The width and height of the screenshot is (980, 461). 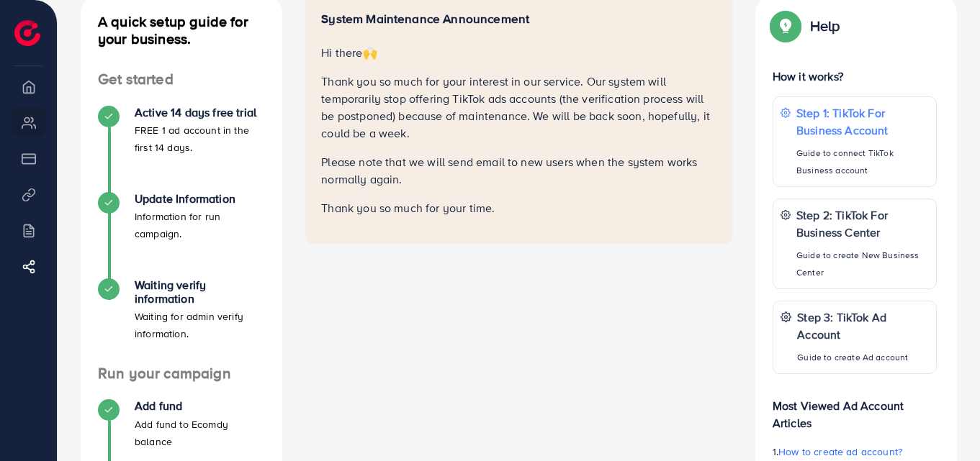 What do you see at coordinates (854, 76) in the screenshot?
I see `p: How it works?` at bounding box center [854, 76].